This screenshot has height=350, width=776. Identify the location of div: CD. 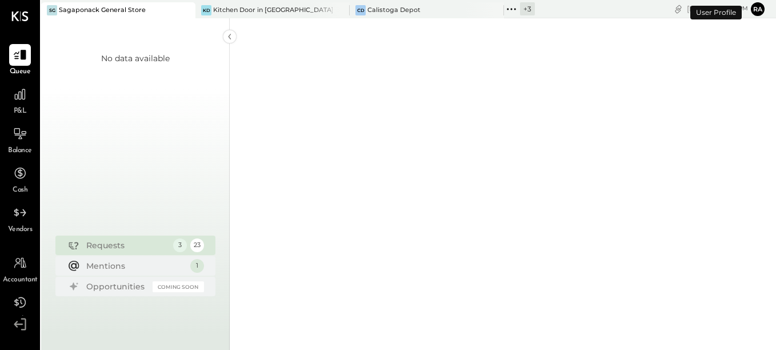
(361, 10).